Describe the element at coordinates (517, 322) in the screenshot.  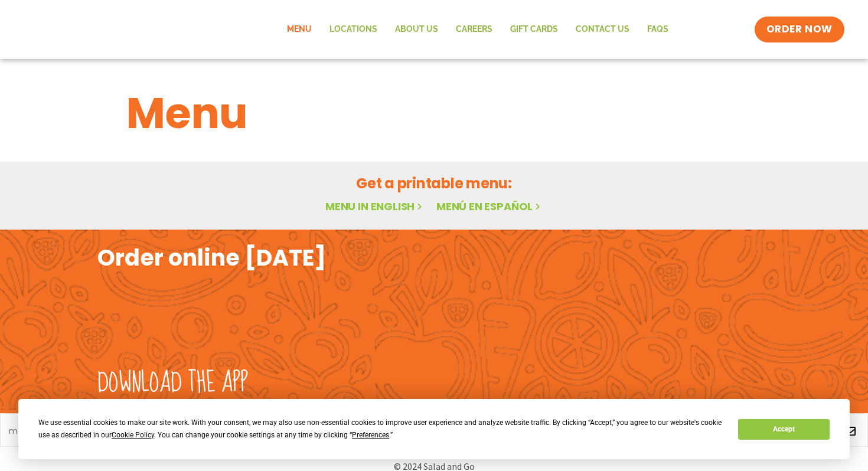
I see `img: appstore` at that location.